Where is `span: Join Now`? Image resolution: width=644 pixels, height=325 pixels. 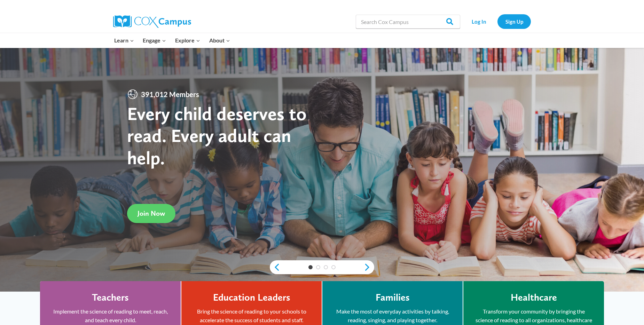 span: Join Now is located at coordinates (151, 214).